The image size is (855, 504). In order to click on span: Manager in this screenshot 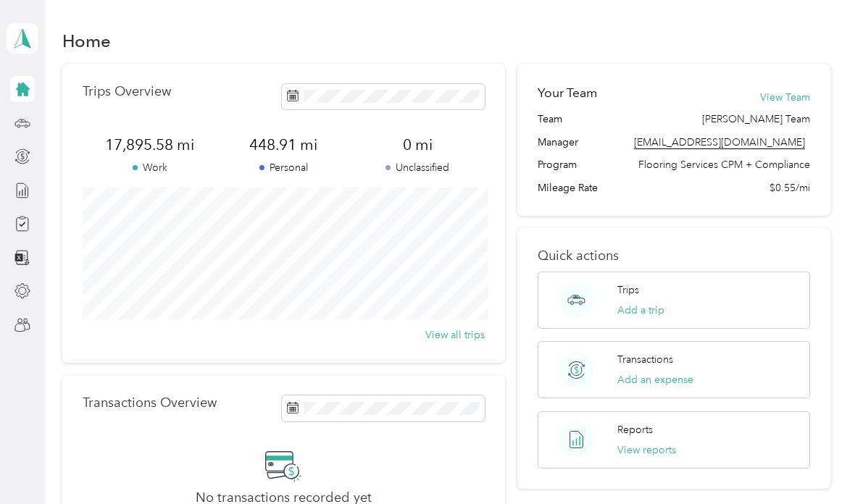, I will do `click(558, 142)`.